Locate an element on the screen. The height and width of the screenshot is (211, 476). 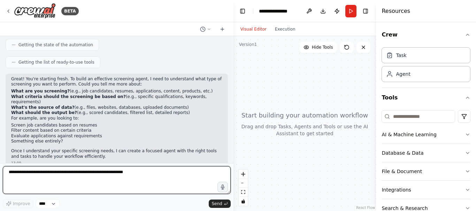
p: For example, are you looking to: is located at coordinates (117, 119).